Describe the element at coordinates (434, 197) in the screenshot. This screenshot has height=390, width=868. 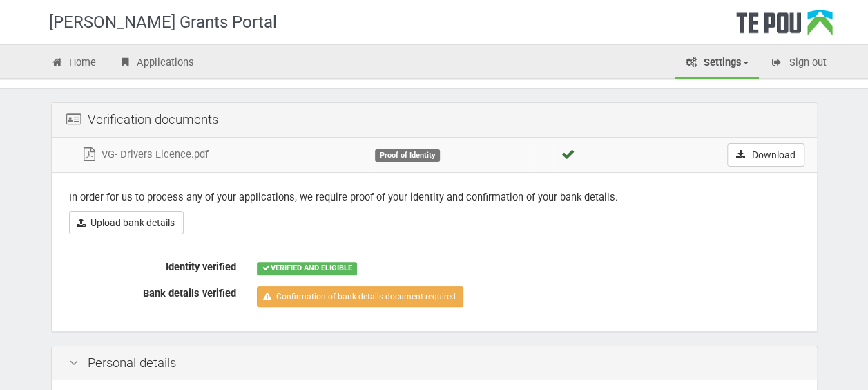
I see `p: In order for us to process any of your applications, we require proof of your identity and confir...` at that location.